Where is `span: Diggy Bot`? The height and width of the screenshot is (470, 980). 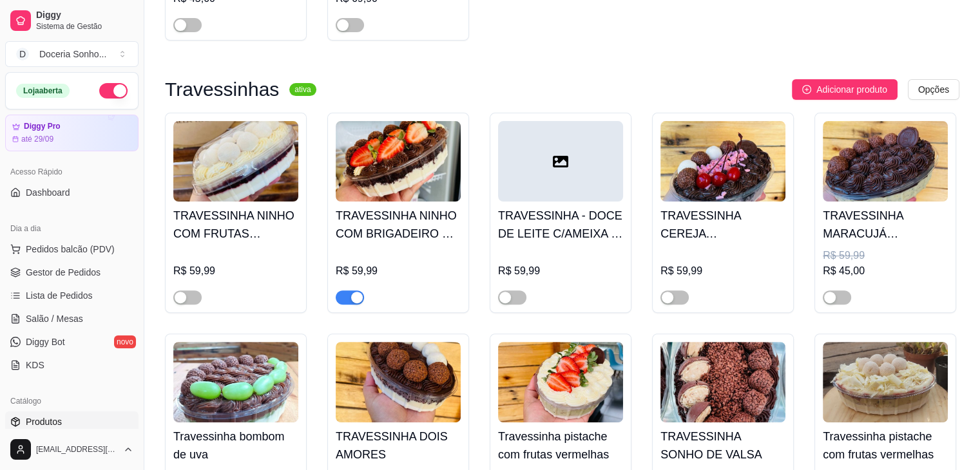 span: Diggy Bot is located at coordinates (45, 342).